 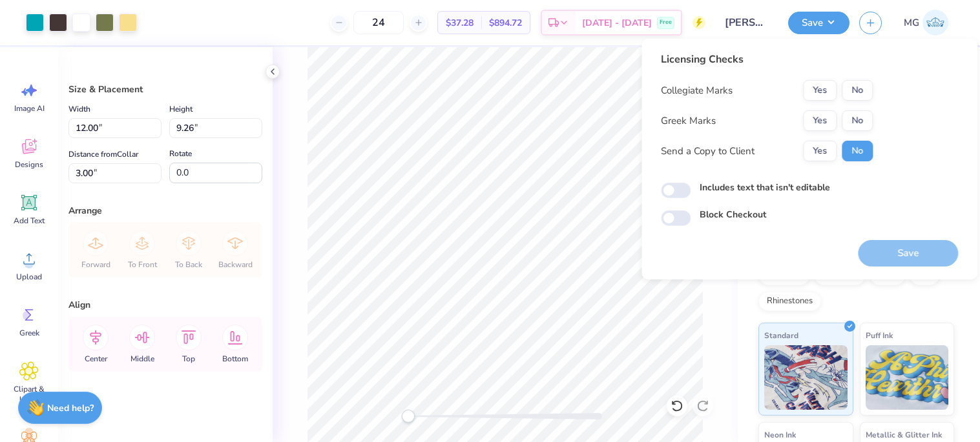 What do you see at coordinates (235, 359) in the screenshot?
I see `span: Bottom` at bounding box center [235, 359].